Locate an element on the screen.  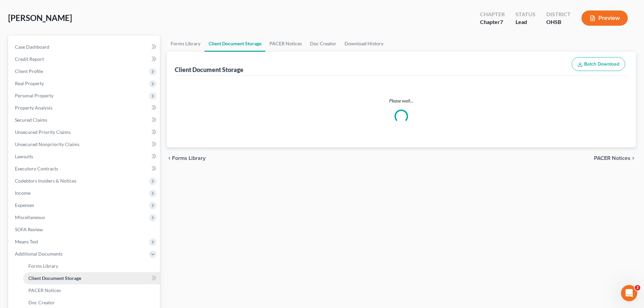
button: chevron_left Forms Library is located at coordinates (186, 158).